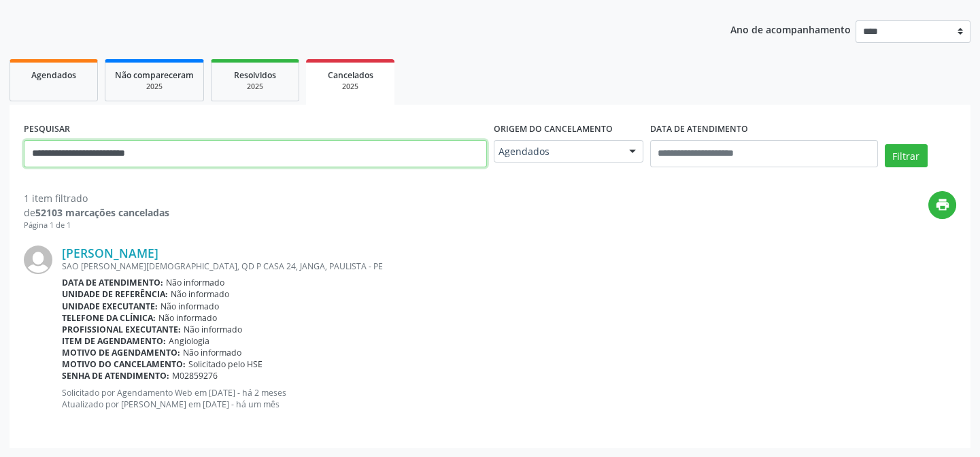  I want to click on div: 1 item filtrado, so click(96, 198).